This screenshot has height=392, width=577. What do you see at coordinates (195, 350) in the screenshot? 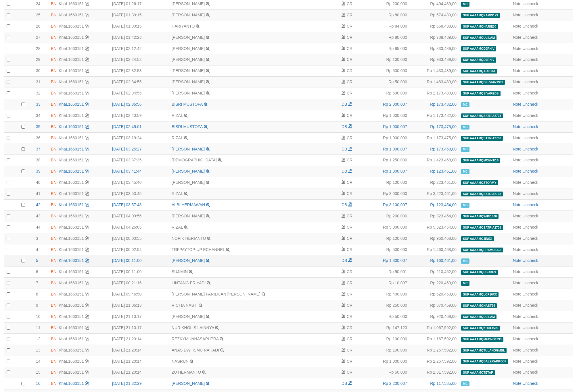
I see `a: ANAS DWI ISMU RAHADI` at bounding box center [195, 350].